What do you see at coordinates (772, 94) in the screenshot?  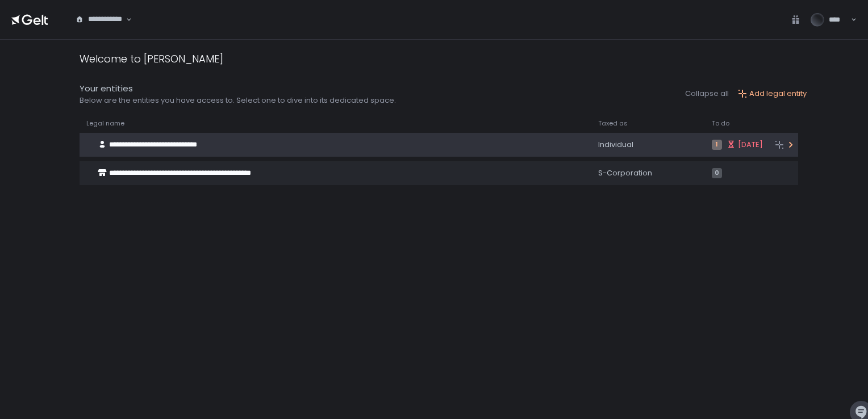 I see `div: Add legal entity` at bounding box center [772, 94].